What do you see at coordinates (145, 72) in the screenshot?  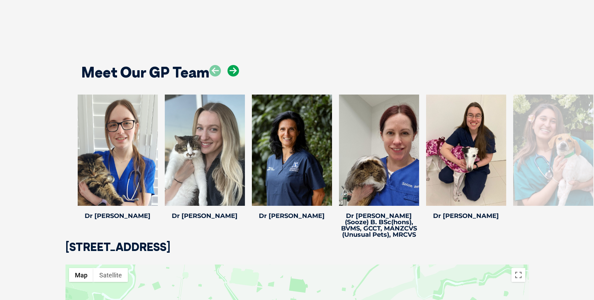 I see `h2: Meet Our GP Team` at bounding box center [145, 72].